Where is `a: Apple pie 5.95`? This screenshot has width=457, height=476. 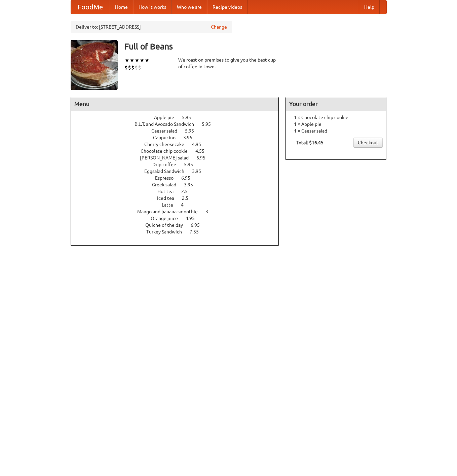 a: Apple pie 5.95 is located at coordinates (178, 117).